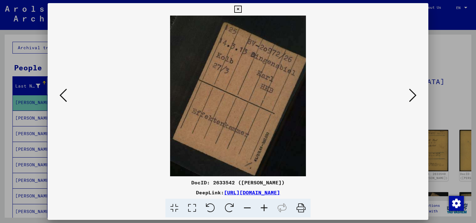 This screenshot has height=223, width=476. Describe the element at coordinates (456, 203) in the screenshot. I see `div: Change consent` at that location.